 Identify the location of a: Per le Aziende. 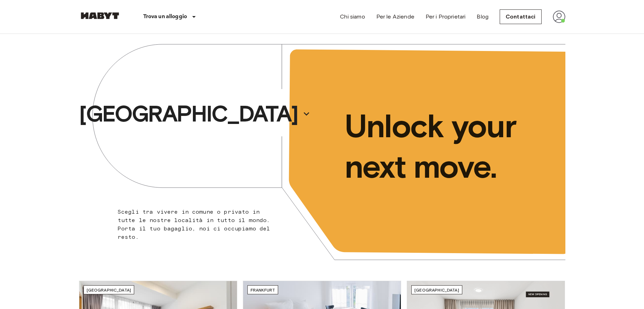
(395, 17).